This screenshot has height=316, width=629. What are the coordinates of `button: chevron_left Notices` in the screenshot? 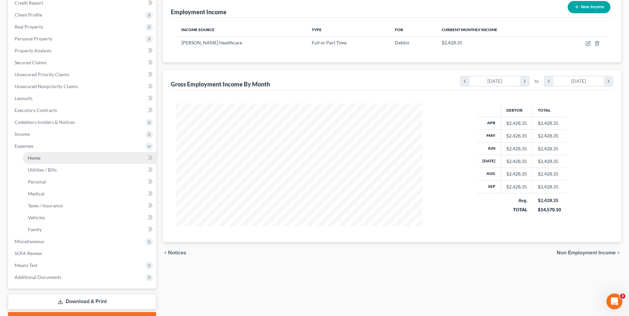 It's located at (174, 253).